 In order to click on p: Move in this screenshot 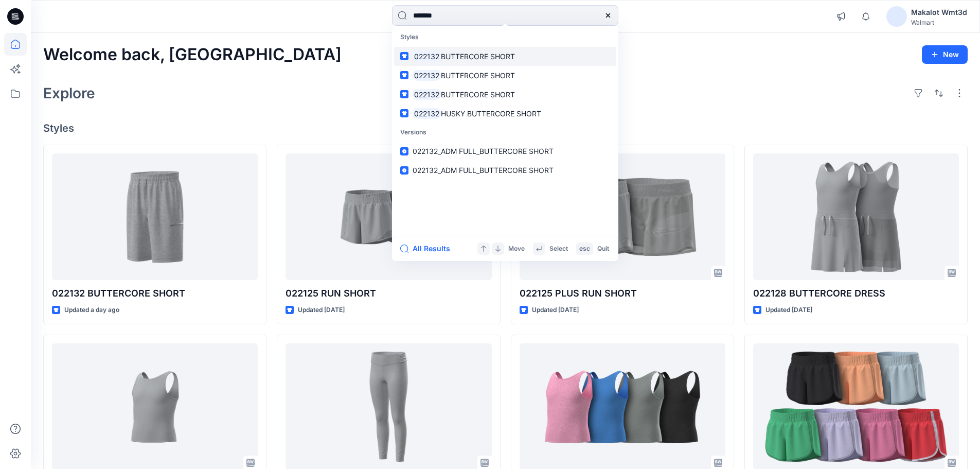, I will do `click(517, 248)`.